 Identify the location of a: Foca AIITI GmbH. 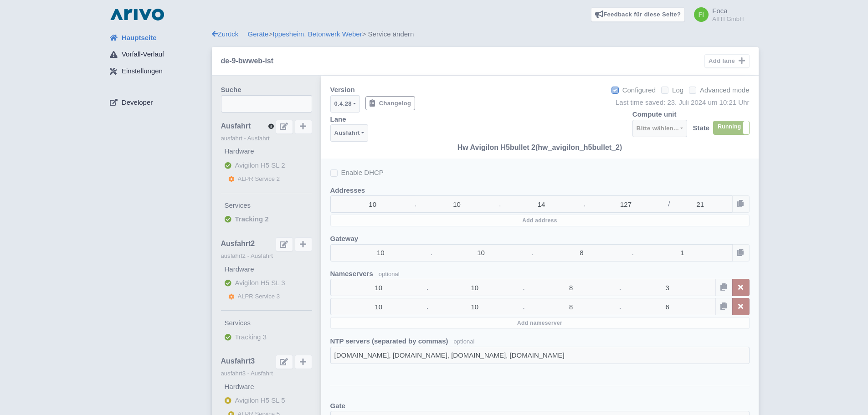
(716, 15).